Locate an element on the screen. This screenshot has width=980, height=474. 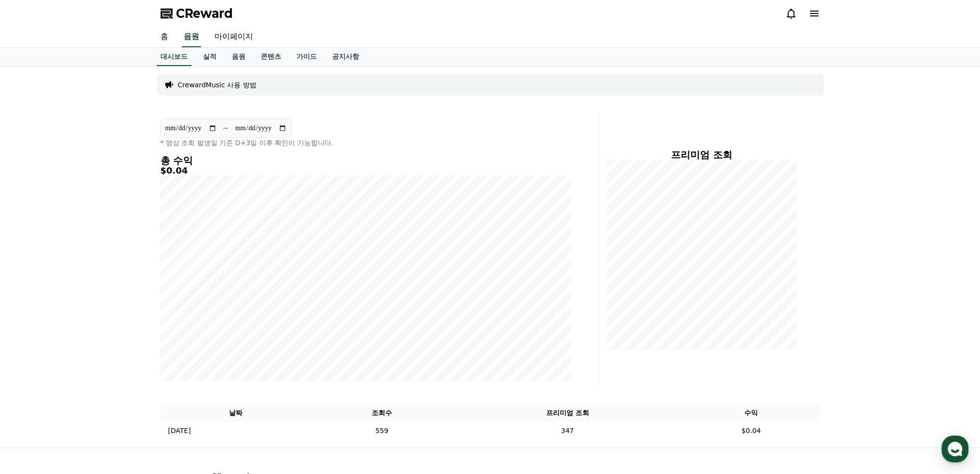
p: * 영상 조회 발생일 기준 D+3일 이후 확인이 가능합니다. is located at coordinates (366, 143).